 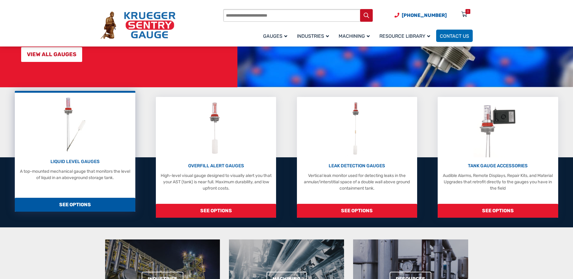 What do you see at coordinates (468, 11) in the screenshot?
I see `div: 0` at bounding box center [468, 11].